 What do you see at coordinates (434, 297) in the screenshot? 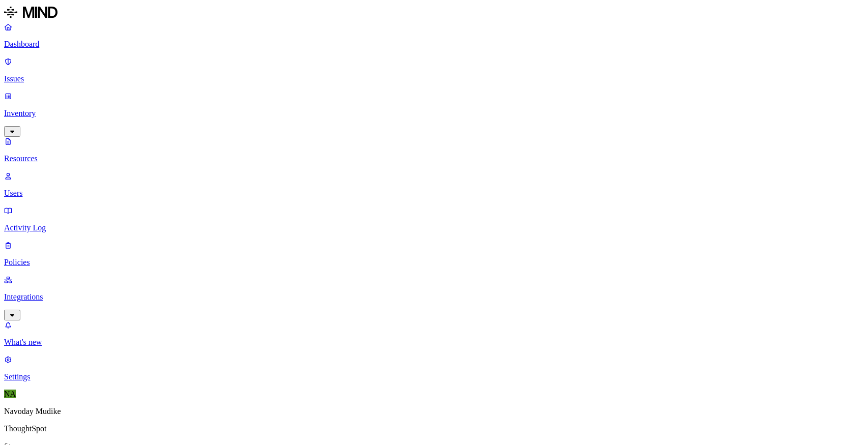
I see `a: Integrations` at bounding box center [434, 297].